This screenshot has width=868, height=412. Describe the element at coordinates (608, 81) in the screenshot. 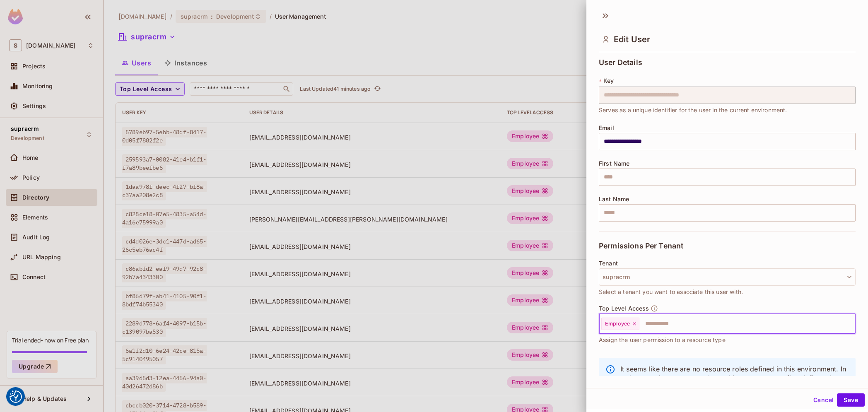

I see `span: Key` at that location.